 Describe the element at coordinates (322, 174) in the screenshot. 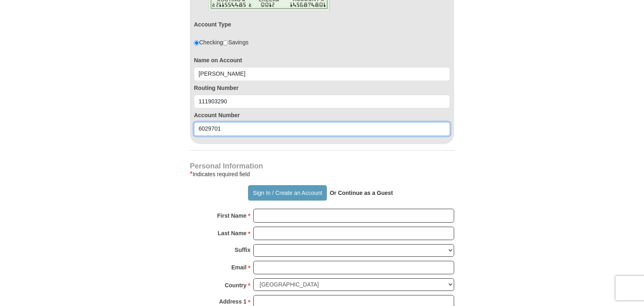

I see `div: Indicates required field` at that location.